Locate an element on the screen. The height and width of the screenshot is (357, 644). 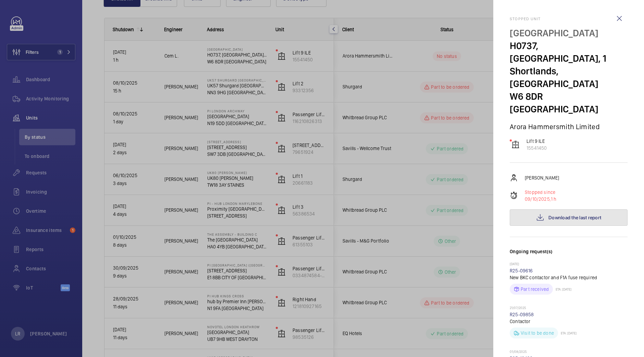
p: 15541450 is located at coordinates (536, 148).